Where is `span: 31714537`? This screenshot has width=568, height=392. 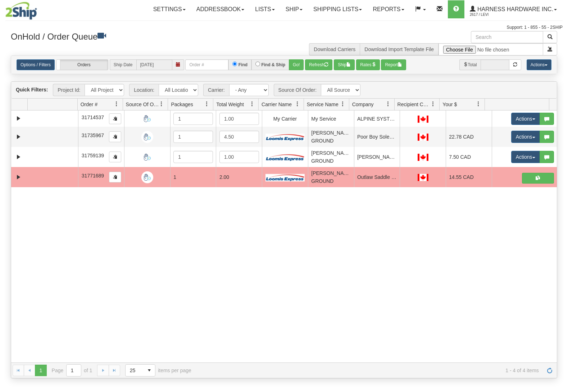 span: 31714537 is located at coordinates (93, 117).